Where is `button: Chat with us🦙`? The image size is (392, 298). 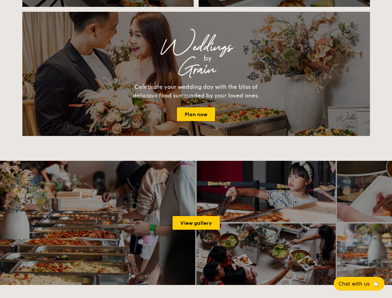 button: Chat with us🦙 is located at coordinates (359, 284).